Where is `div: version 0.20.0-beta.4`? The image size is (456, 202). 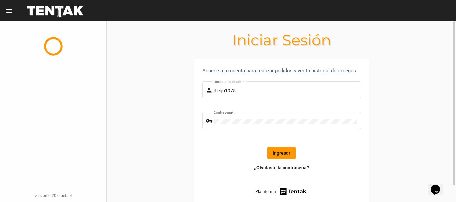
div: version 0.20.0-beta.4 is located at coordinates (53, 196).